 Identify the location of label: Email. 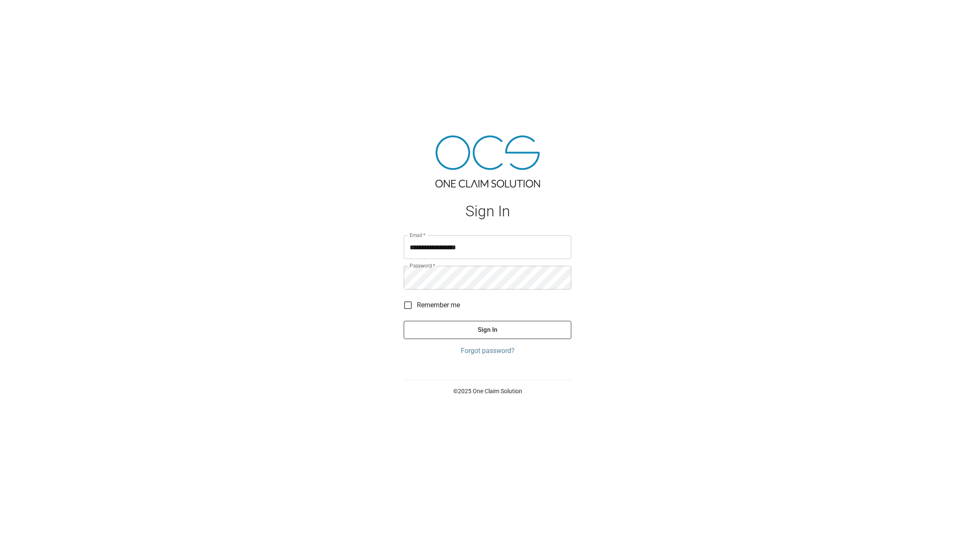
(418, 235).